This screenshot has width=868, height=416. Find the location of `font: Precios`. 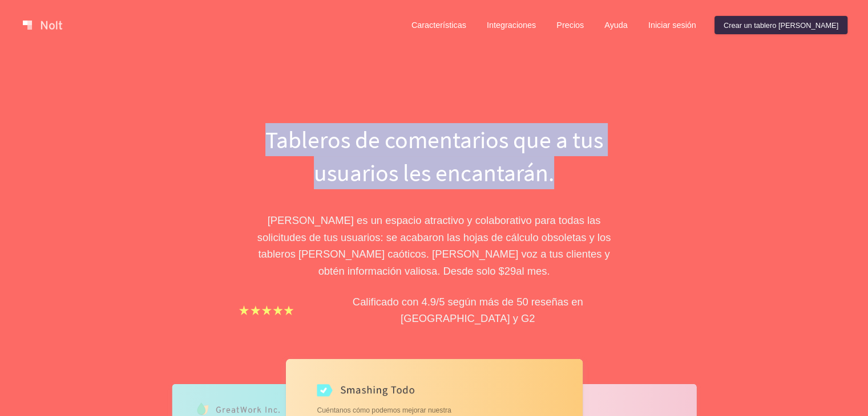

font: Precios is located at coordinates (570, 26).